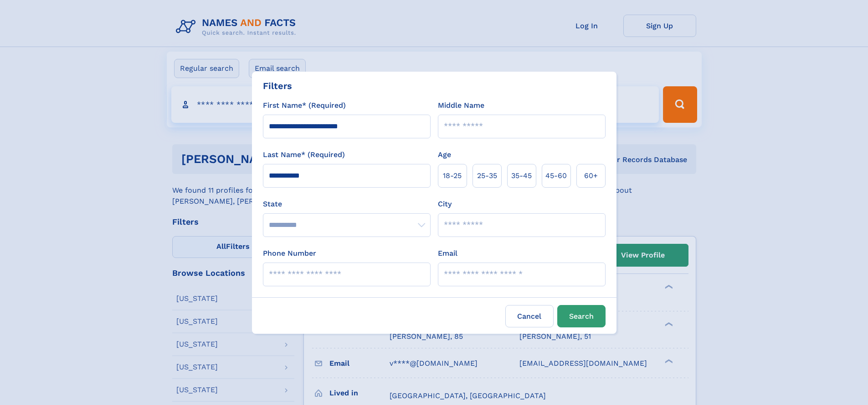 The width and height of the screenshot is (868, 405). What do you see at coordinates (521, 176) in the screenshot?
I see `span: 35‑45` at bounding box center [521, 176].